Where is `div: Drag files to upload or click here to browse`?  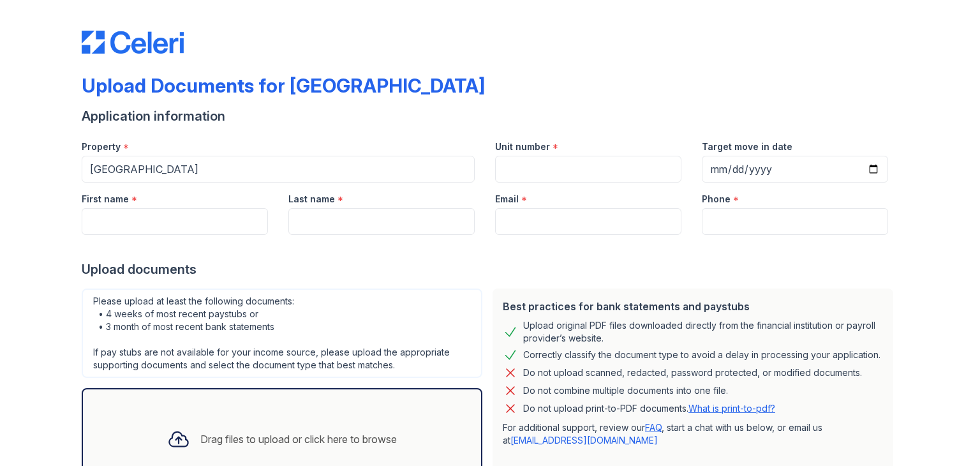 div: Drag files to upload or click here to browse is located at coordinates (298, 439).